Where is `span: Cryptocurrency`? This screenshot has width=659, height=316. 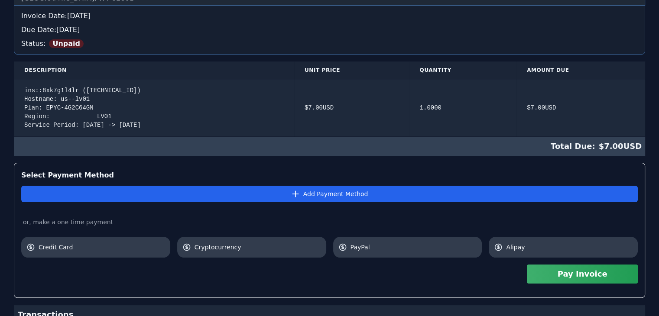
span: Cryptocurrency is located at coordinates (258, 247).